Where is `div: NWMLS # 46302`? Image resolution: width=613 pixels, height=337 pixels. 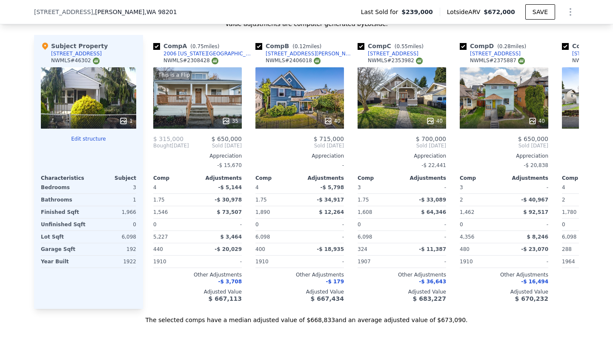
div: NWMLS # 46302 is located at coordinates (75, 60).